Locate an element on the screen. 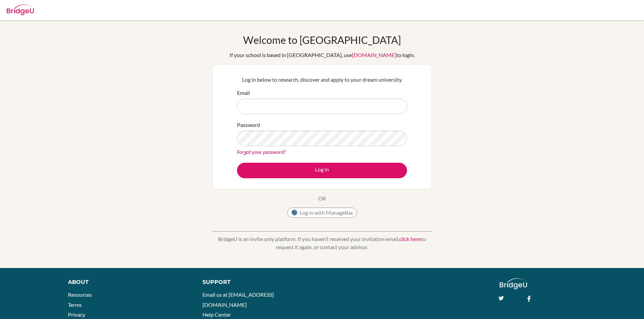 This screenshot has height=319, width=644. p: OR is located at coordinates (322, 198).